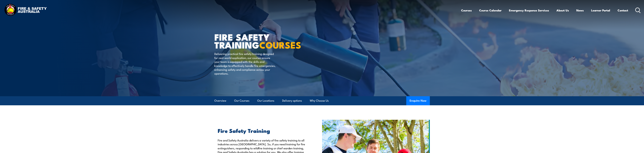 This screenshot has height=153, width=644. Describe the element at coordinates (418, 101) in the screenshot. I see `button: Enquire Now` at that location.